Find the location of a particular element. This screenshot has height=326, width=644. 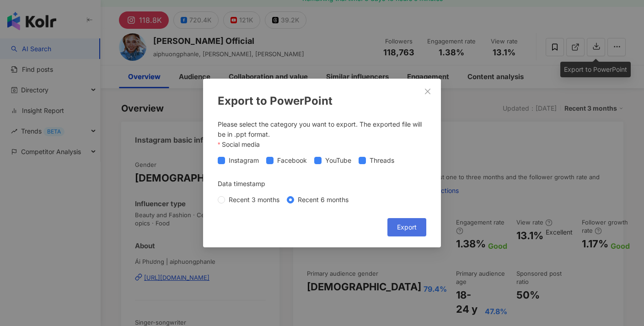

div: Export to PowerPoint is located at coordinates (322, 101).